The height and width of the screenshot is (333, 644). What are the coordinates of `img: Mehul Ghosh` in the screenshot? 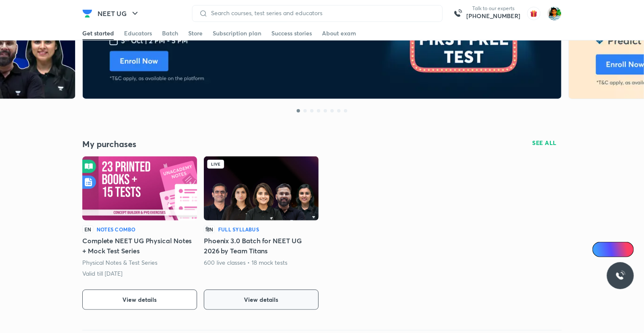 It's located at (554, 13).